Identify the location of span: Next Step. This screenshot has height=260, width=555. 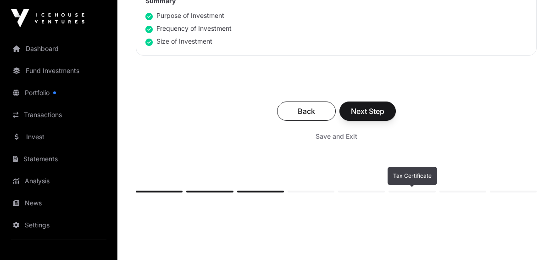
(368, 111).